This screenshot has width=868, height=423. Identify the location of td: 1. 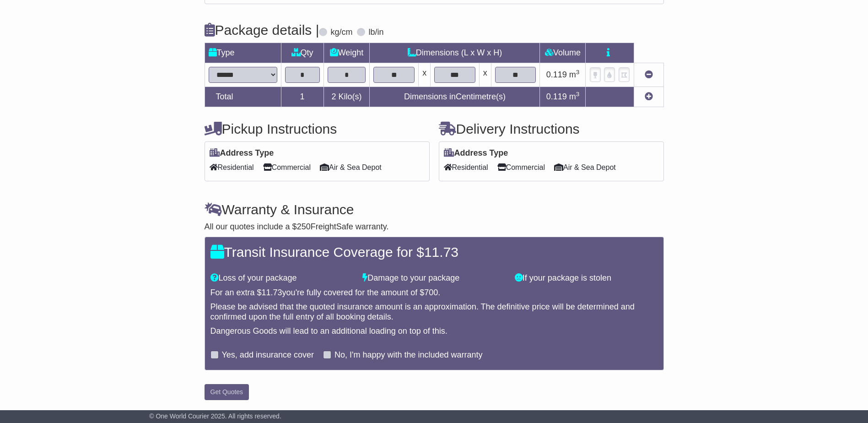
(302, 97).